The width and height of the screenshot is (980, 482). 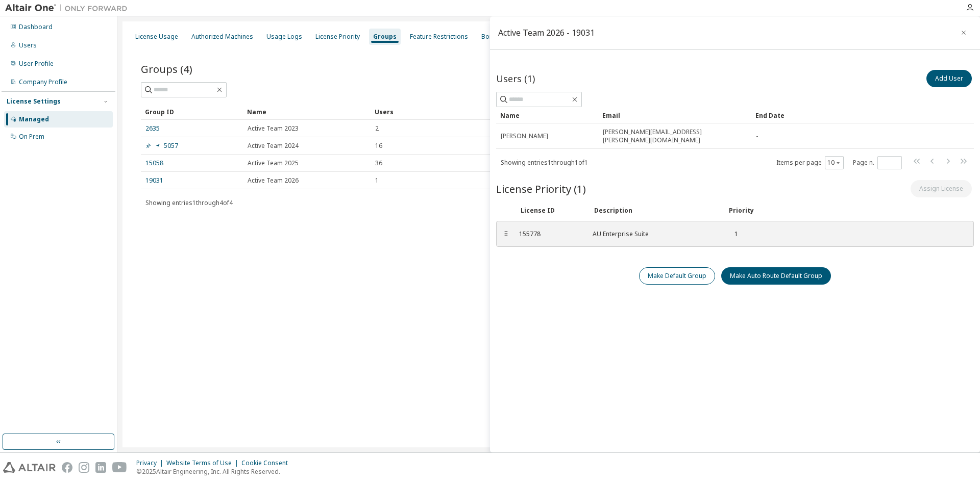 I want to click on div: Privacy, so click(x=151, y=463).